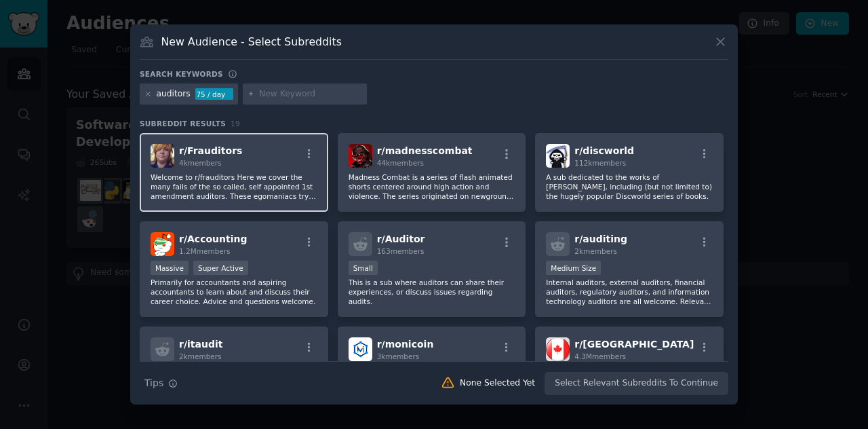  Describe the element at coordinates (169, 268) in the screenshot. I see `div: Massive` at that location.